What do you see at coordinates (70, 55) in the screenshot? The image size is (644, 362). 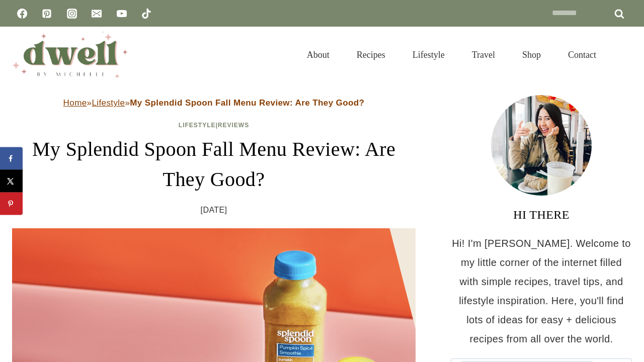 I see `a: DWELL by michelle` at bounding box center [70, 55].